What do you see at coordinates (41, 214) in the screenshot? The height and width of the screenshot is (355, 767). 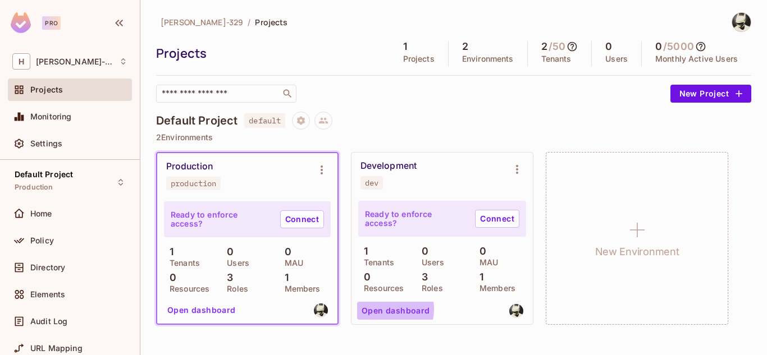 I see `span: Home` at bounding box center [41, 214].